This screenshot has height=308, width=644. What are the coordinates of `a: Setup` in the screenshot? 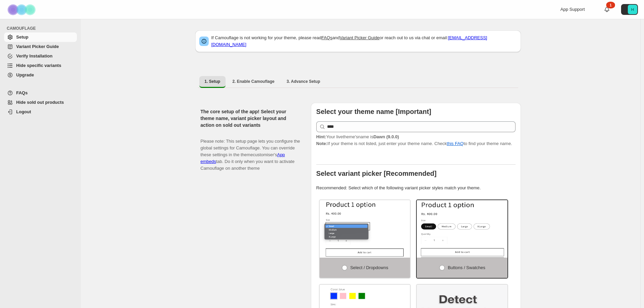 It's located at (40, 37).